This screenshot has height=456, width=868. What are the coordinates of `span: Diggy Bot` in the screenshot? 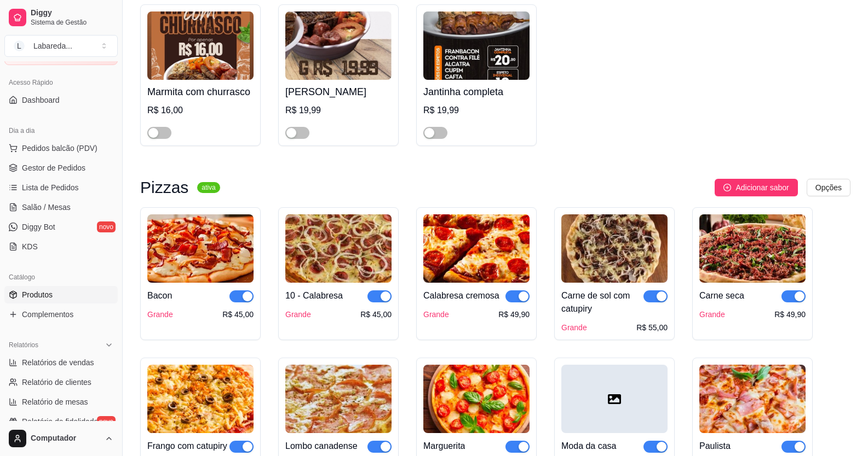 It's located at (38, 227).